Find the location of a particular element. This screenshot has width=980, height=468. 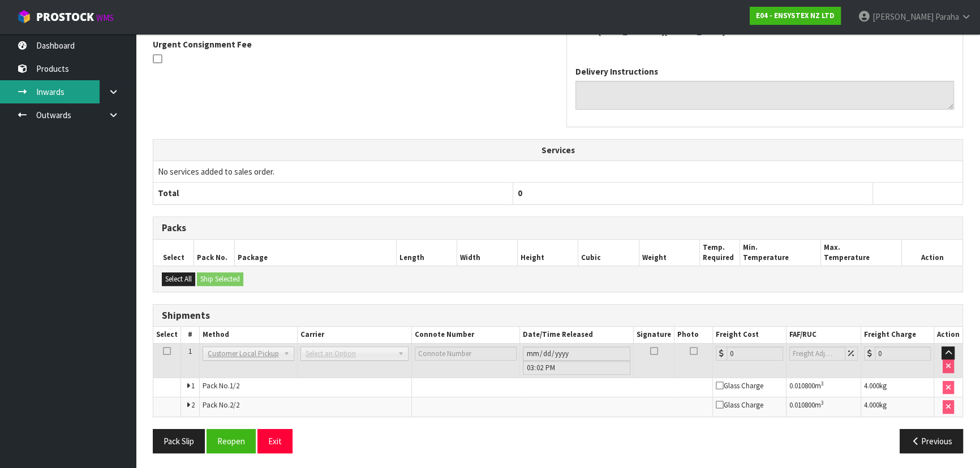

img: cube-alt.png is located at coordinates (24, 17).